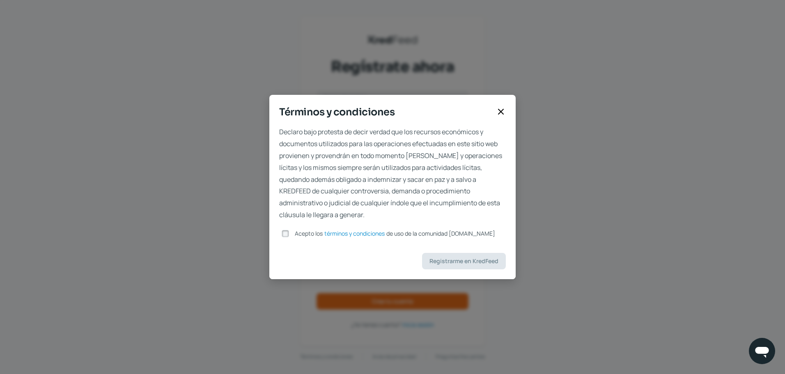 The width and height of the screenshot is (785, 374). I want to click on span: Términos y condiciones, so click(386, 112).